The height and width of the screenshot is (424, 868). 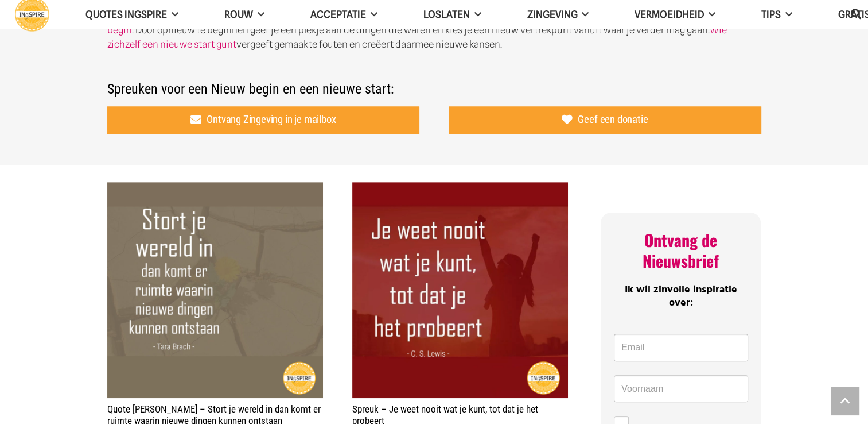 I want to click on a: Ontvang Zingeving in je mailbox, so click(x=263, y=120).